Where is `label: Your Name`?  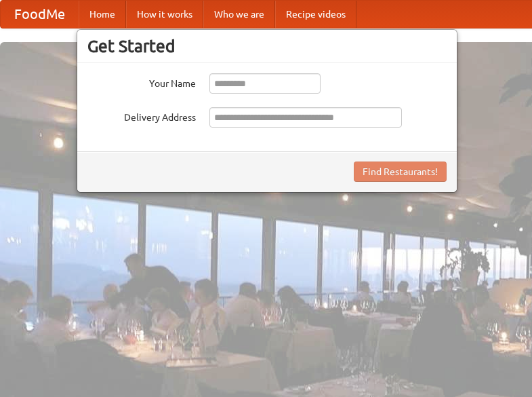 label: Your Name is located at coordinates (142, 82).